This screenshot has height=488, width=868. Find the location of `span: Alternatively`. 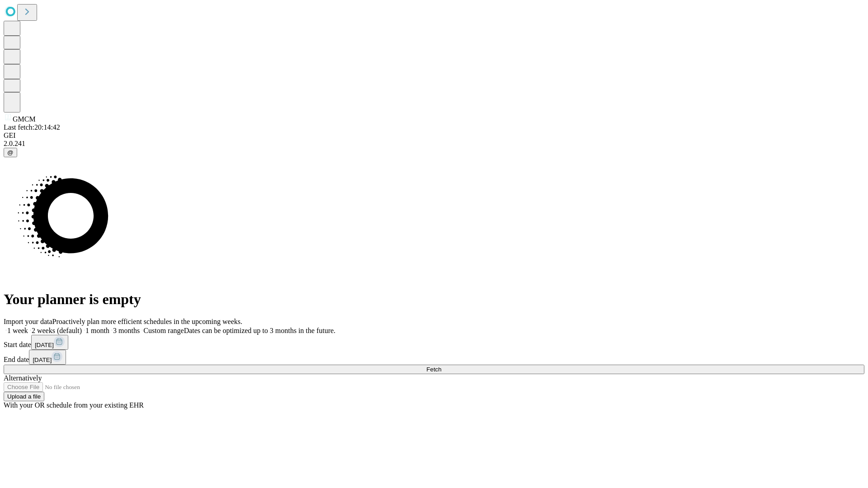

span: Alternatively is located at coordinates (23, 378).